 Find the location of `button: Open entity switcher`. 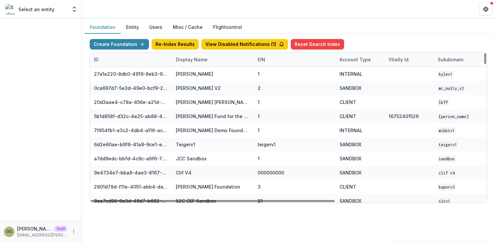

button: Open entity switcher is located at coordinates (74, 9).